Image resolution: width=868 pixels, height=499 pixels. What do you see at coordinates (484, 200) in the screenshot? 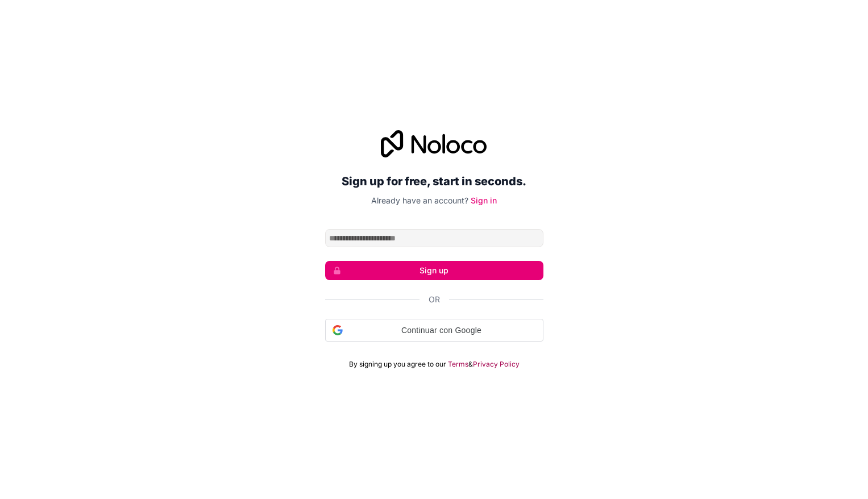
I see `a: Sign in` at bounding box center [484, 200].